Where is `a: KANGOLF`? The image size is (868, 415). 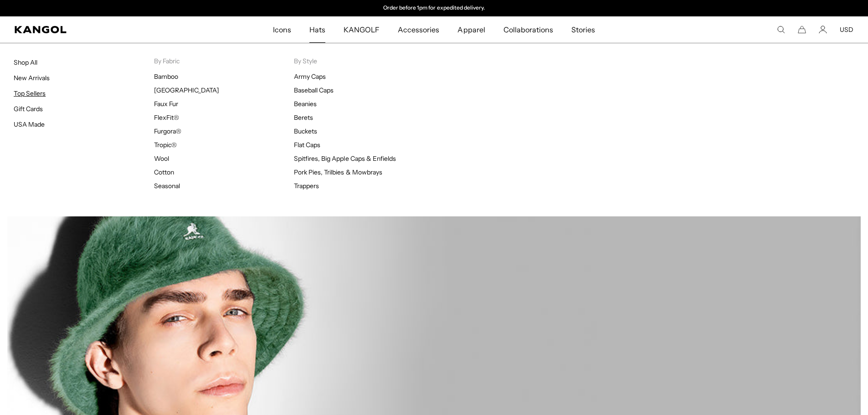
a: KANGOLF is located at coordinates (361, 30).